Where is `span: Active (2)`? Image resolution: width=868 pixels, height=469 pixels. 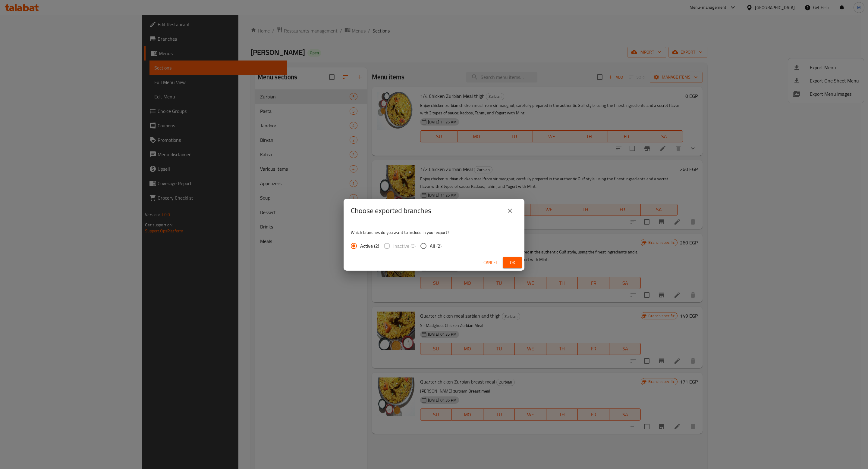 span: Active (2) is located at coordinates (370, 246).